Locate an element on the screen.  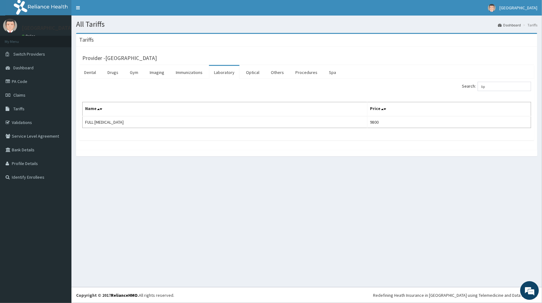
a: Imaging is located at coordinates (157, 72).